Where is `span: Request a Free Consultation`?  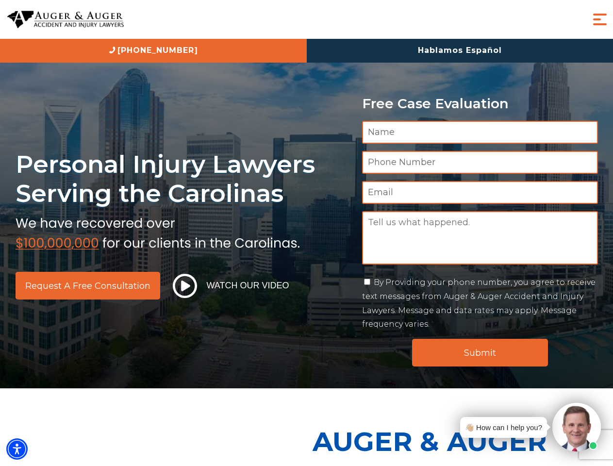
span: Request a Free Consultation is located at coordinates (88, 286).